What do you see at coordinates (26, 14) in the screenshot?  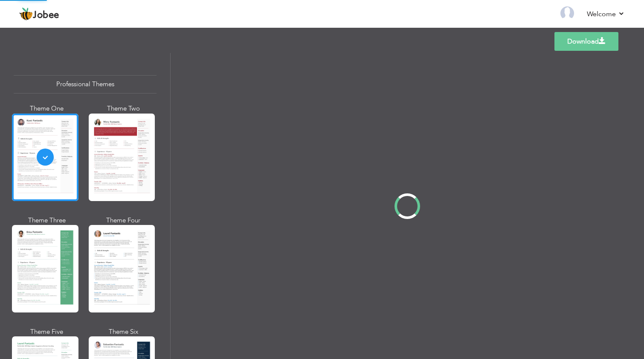 I see `img: jobee.io` at bounding box center [26, 14].